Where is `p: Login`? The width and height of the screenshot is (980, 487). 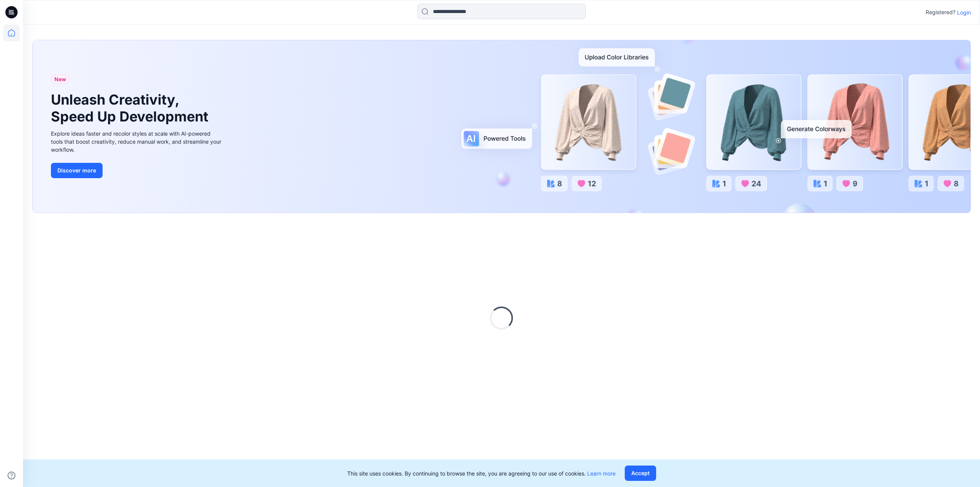
p: Login is located at coordinates (964, 12).